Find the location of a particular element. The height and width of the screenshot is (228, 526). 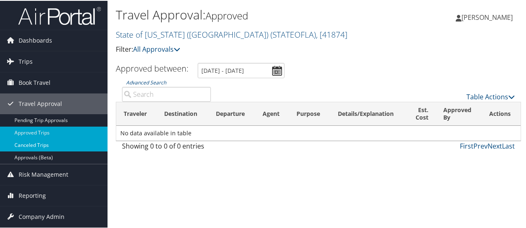

a: Last is located at coordinates (509, 145).